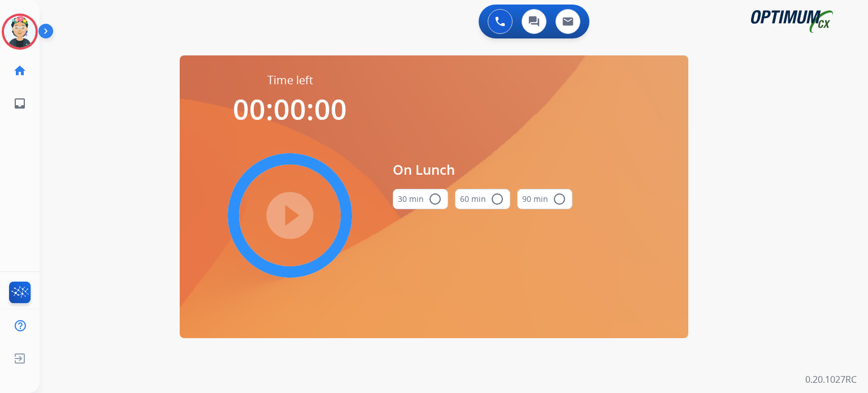 Image resolution: width=868 pixels, height=393 pixels. Describe the element at coordinates (421, 199) in the screenshot. I see `button: 30 min` at that location.